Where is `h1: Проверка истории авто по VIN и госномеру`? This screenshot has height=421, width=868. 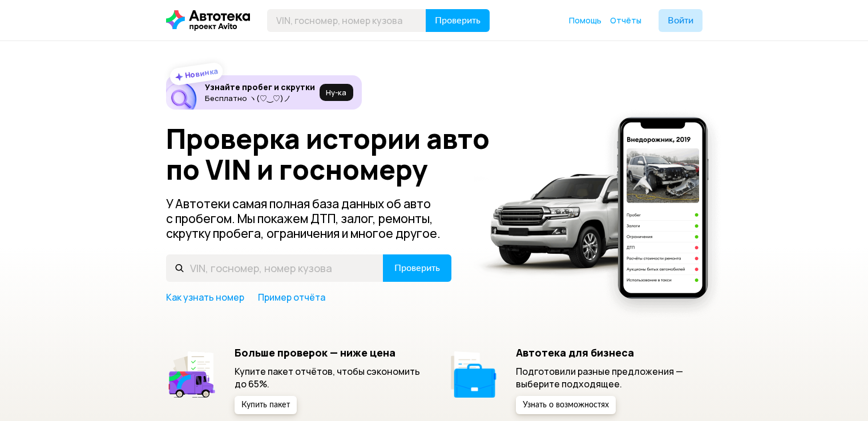 h1: Проверка истории авто по VIN и госномеру is located at coordinates (336, 154).